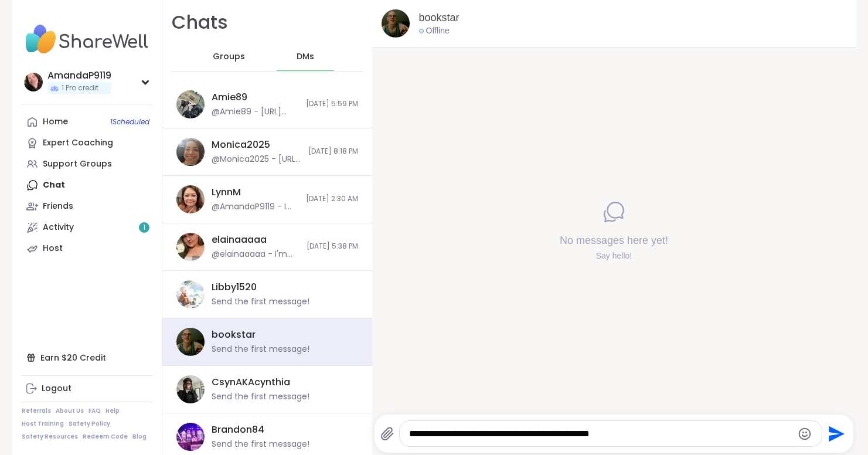 The image size is (868, 455). Describe the element at coordinates (87, 388) in the screenshot. I see `a: Logout` at that location.